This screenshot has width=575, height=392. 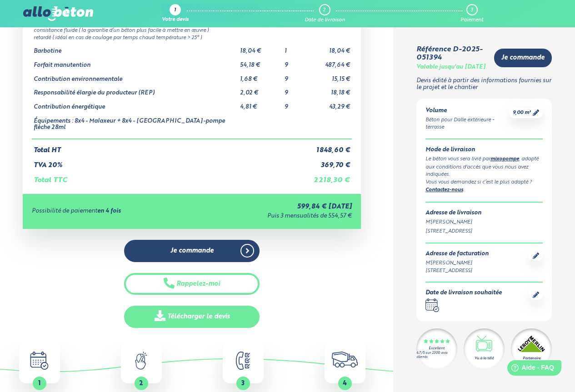 I want to click on span: Aide - FAQ, so click(x=44, y=11).